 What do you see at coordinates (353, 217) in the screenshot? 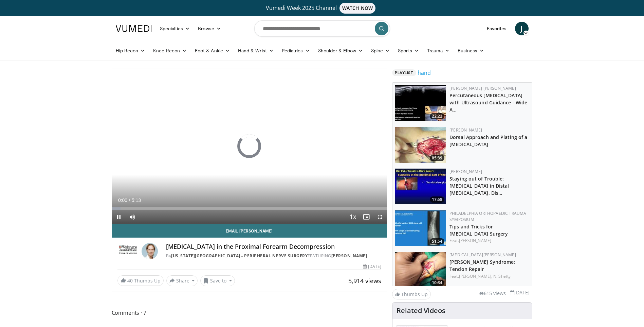
I see `button: Playback Rate` at bounding box center [353, 217].